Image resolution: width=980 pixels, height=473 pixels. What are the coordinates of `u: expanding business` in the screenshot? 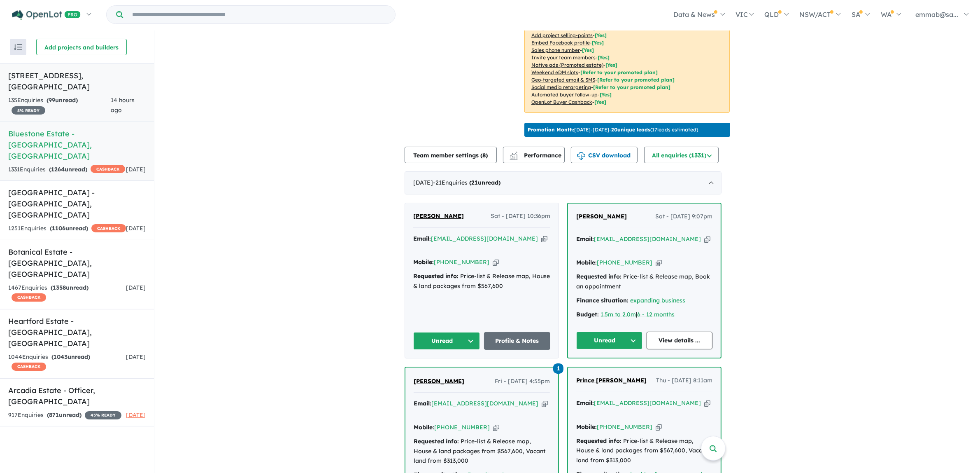 It's located at (657, 300).